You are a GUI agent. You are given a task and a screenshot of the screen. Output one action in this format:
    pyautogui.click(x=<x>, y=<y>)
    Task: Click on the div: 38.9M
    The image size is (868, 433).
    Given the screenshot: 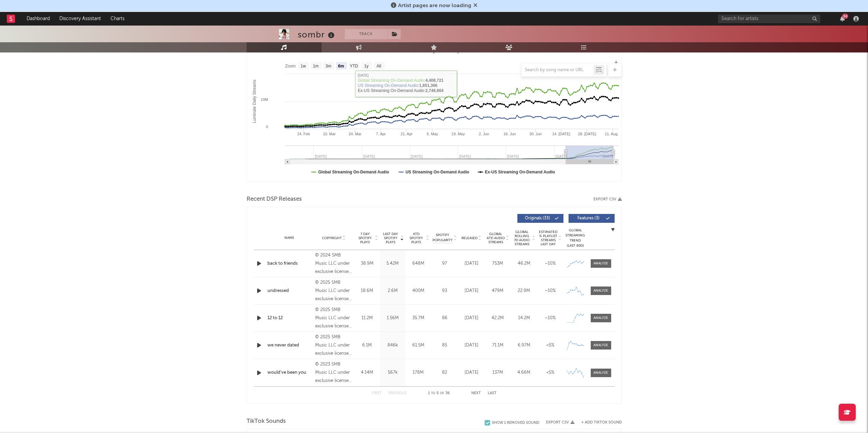 What is the action you would take?
    pyautogui.click(x=367, y=264)
    